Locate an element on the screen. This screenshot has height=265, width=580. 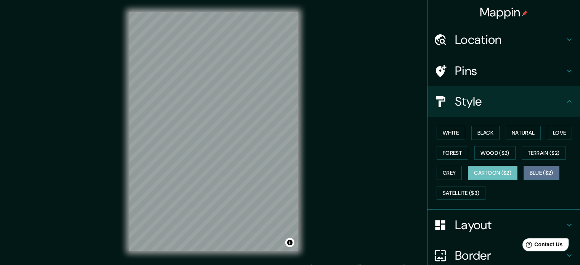
button: Toggle attribution is located at coordinates (290, 242).